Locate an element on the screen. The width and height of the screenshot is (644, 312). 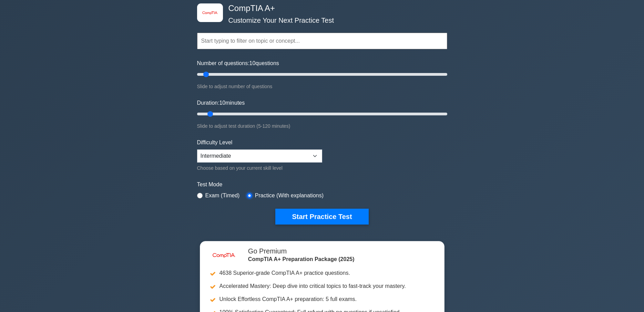
div: Slide to adjust test duration (5-120 minutes) is located at coordinates (322, 126).